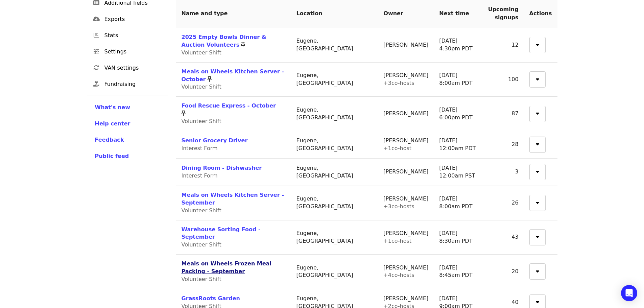 The image size is (644, 308). I want to click on span: Settings, so click(133, 52).